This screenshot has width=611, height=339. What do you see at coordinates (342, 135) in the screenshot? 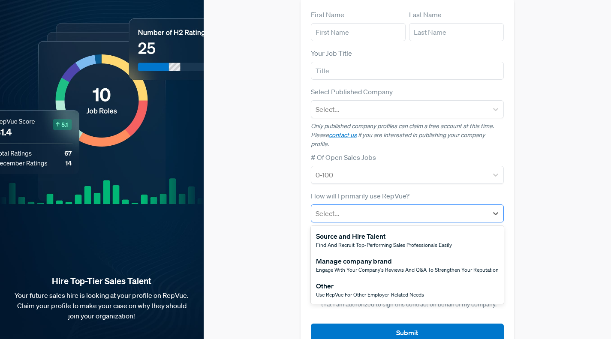
I see `a: contact us` at bounding box center [342, 135].